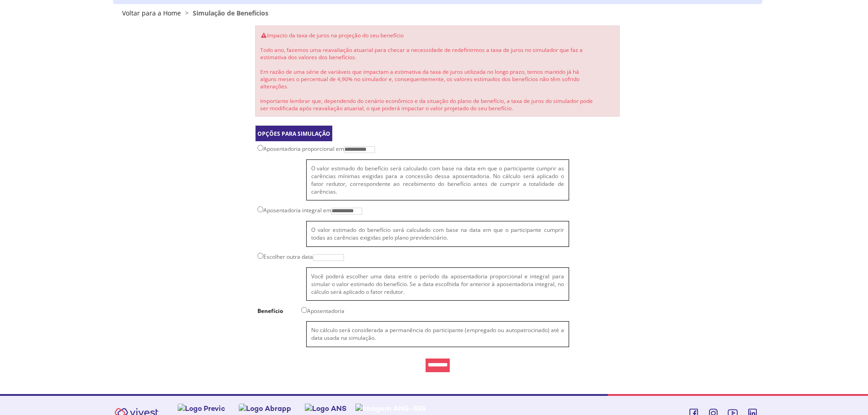 The width and height of the screenshot is (868, 415). What do you see at coordinates (438, 234) in the screenshot?
I see `div: O valor estimado do benefício será calculado com base na data em que o participante cumprir todas...` at bounding box center [438, 234].